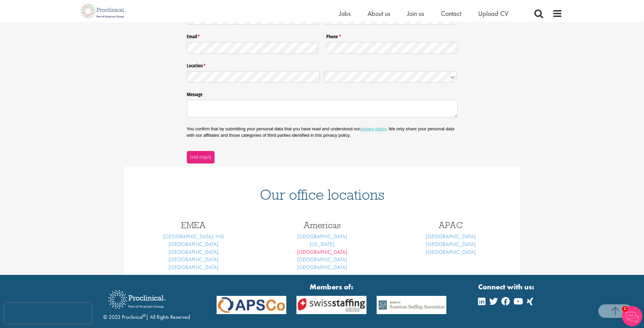 The image size is (644, 328). I want to click on a: Upload CV, so click(493, 14).